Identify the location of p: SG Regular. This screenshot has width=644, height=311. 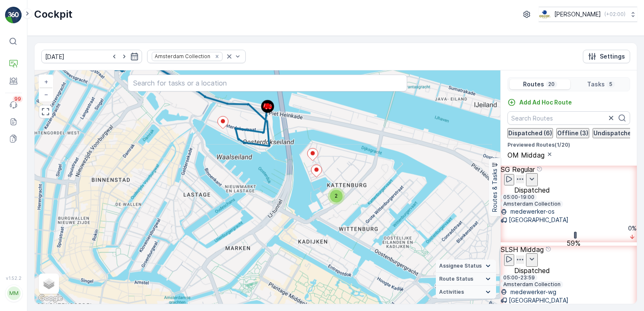
(518, 169).